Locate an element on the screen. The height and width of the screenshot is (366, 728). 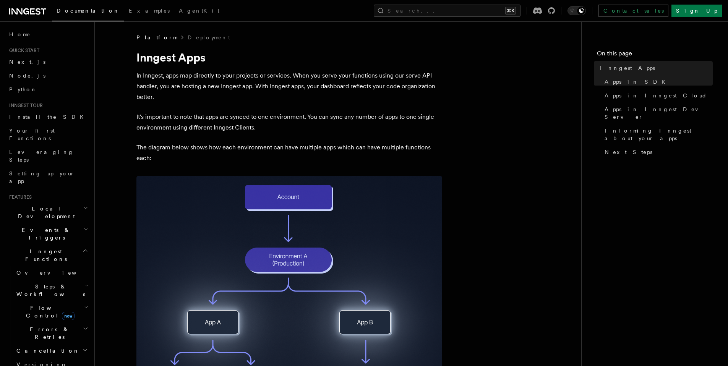
span: Features is located at coordinates (19, 197).